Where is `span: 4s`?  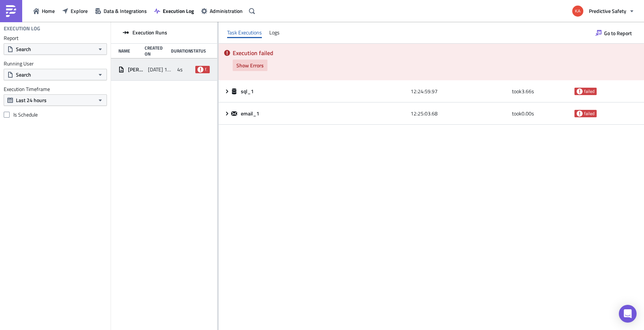 span: 4s is located at coordinates (180, 70).